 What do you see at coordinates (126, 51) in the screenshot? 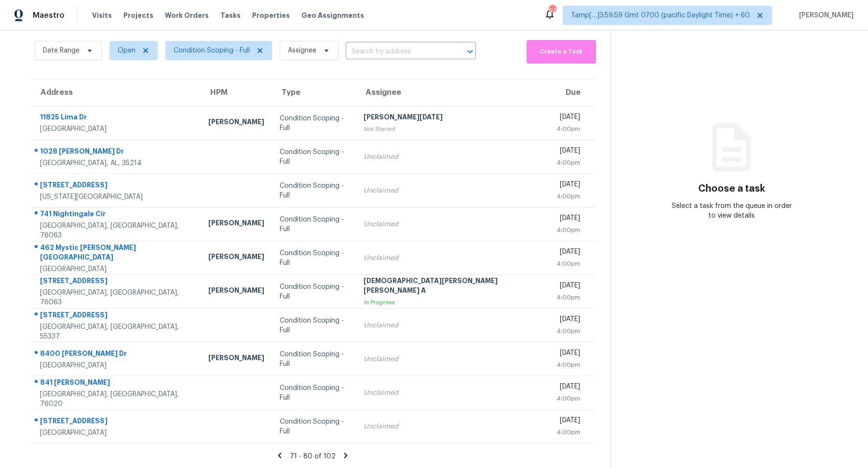
I see `span: Open` at bounding box center [126, 51].